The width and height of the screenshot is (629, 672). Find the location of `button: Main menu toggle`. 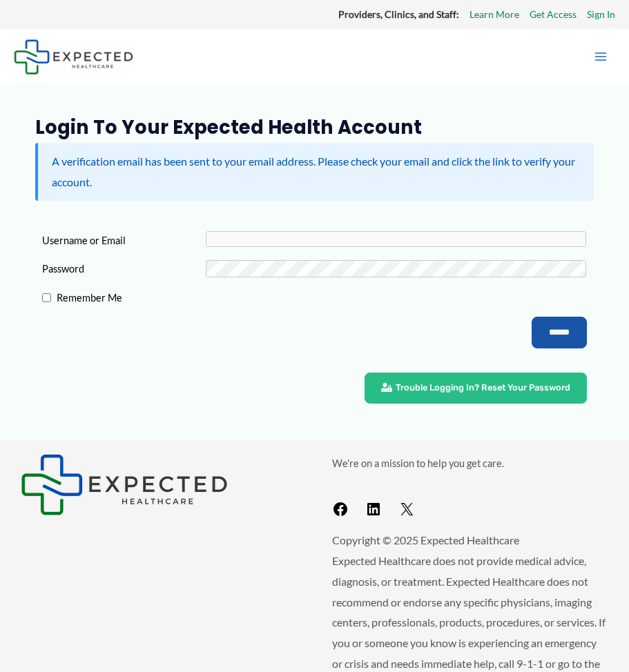

button: Main menu toggle is located at coordinates (601, 57).